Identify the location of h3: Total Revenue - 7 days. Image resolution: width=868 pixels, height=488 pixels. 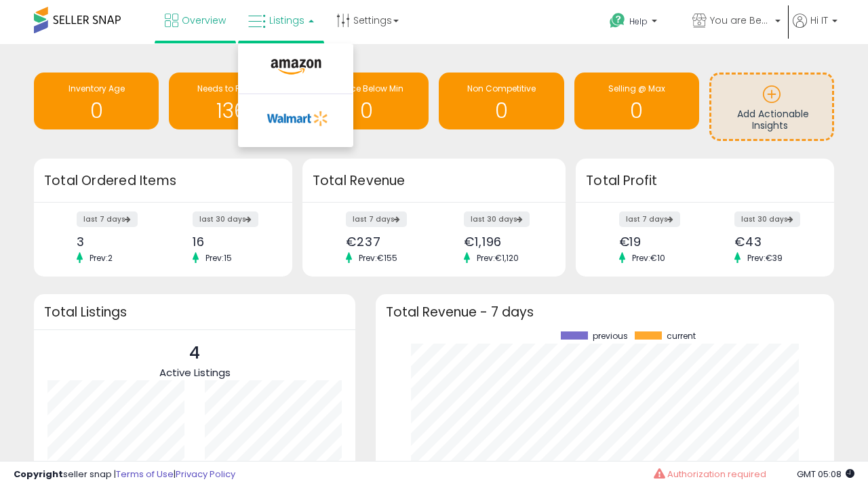
(605, 311).